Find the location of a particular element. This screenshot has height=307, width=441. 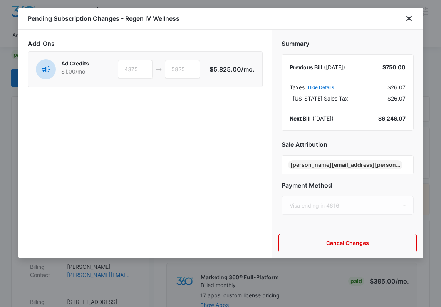

p: $1.00 /mo. is located at coordinates (75, 71).